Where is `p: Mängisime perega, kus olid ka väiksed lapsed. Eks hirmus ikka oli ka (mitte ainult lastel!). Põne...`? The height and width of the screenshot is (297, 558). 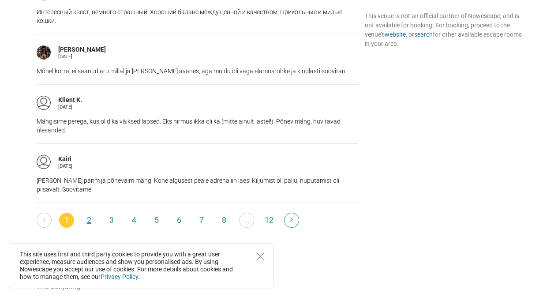 p: Mängisime perega, kus olid ka väiksed lapsed. Eks hirmus ikka oli ka (mitte ainult lastel!). Põne... is located at coordinates (197, 126).